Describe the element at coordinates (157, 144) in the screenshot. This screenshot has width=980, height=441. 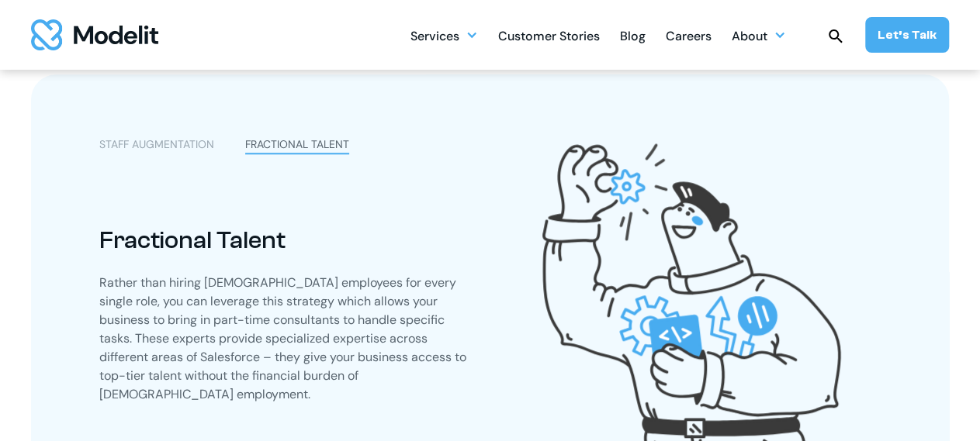
I see `div: STAFF AUGMENTATION` at that location.